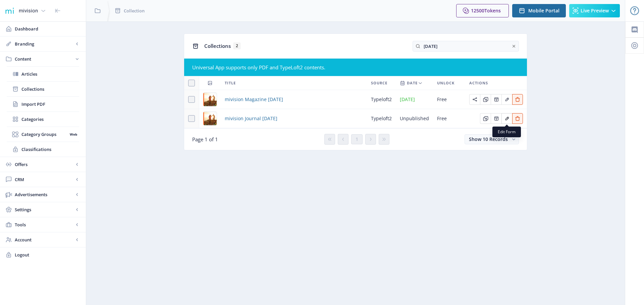  I want to click on span: Page 1 of 1, so click(205, 140).